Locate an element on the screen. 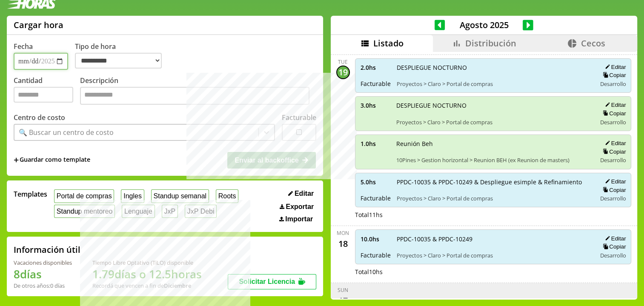  span: Templates is located at coordinates (30, 195).